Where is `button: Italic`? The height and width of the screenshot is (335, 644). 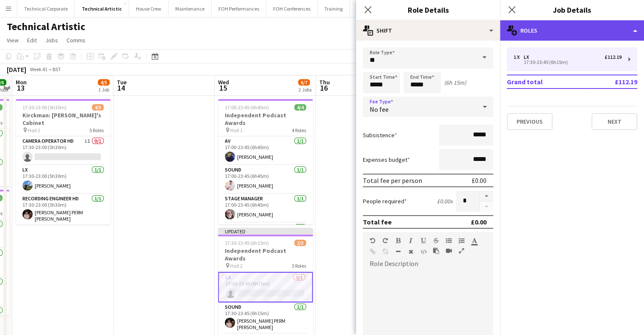 button: Italic is located at coordinates (410, 240).